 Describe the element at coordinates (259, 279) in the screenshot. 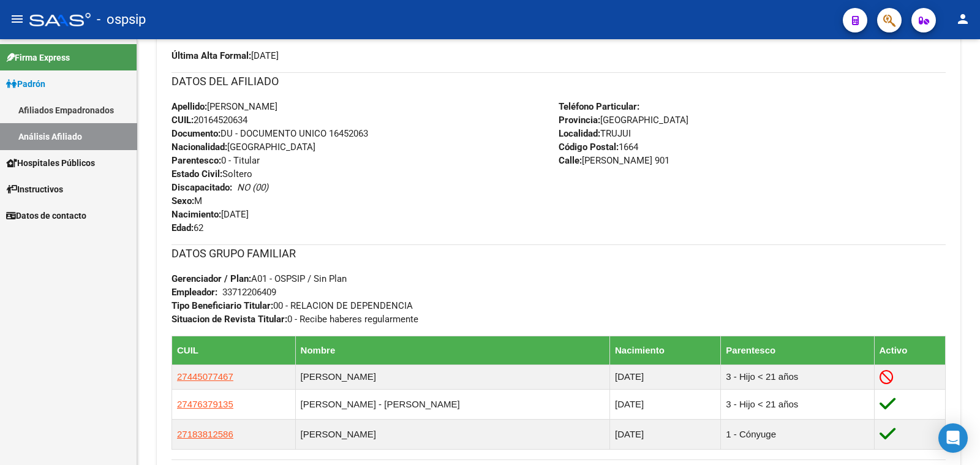

I see `span: A01 - OSPSIP / Sin Plan` at that location.